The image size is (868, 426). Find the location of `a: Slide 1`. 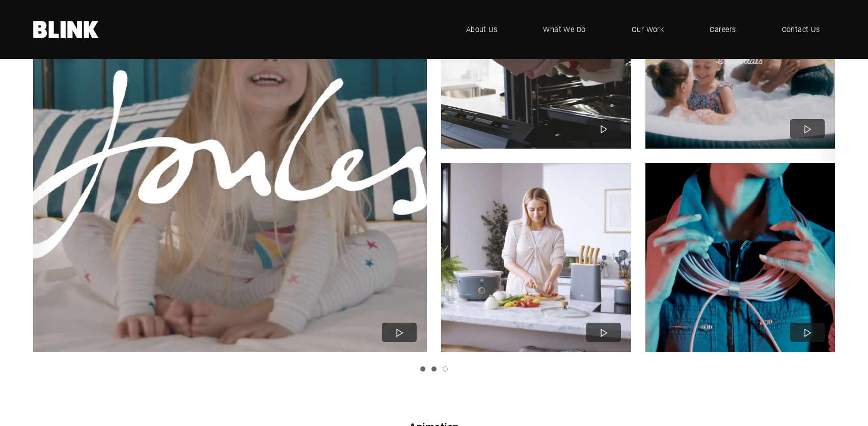

a: Slide 1 is located at coordinates (422, 369).